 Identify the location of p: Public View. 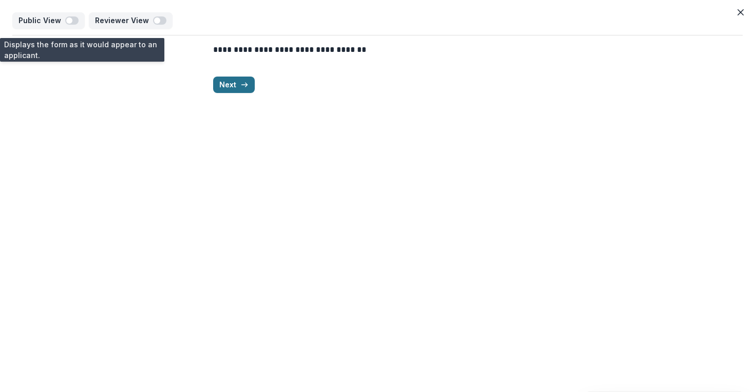
(42, 21).